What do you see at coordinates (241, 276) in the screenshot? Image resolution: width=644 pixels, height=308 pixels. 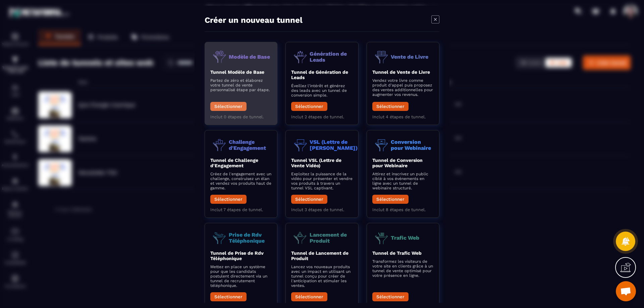 I see `p: Mettez en place un système pour que les candidats postulent directement via un tunnel de recrutem...` at bounding box center [241, 276].